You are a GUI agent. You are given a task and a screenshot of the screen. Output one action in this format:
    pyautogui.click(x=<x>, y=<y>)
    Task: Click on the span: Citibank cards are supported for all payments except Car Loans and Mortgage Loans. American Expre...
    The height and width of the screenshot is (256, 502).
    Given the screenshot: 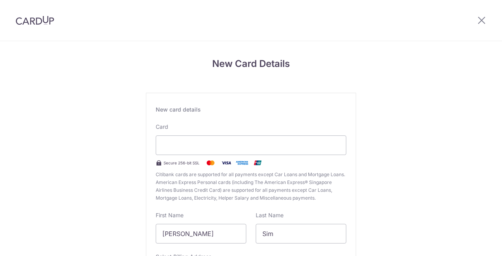 What is the action you would take?
    pyautogui.click(x=251, y=187)
    